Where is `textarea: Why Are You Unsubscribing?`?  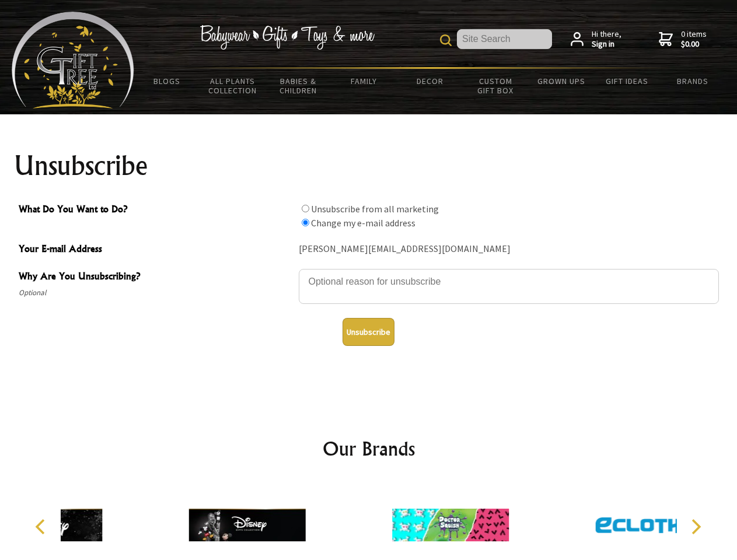 textarea: Why Are You Unsubscribing? is located at coordinates (508, 286).